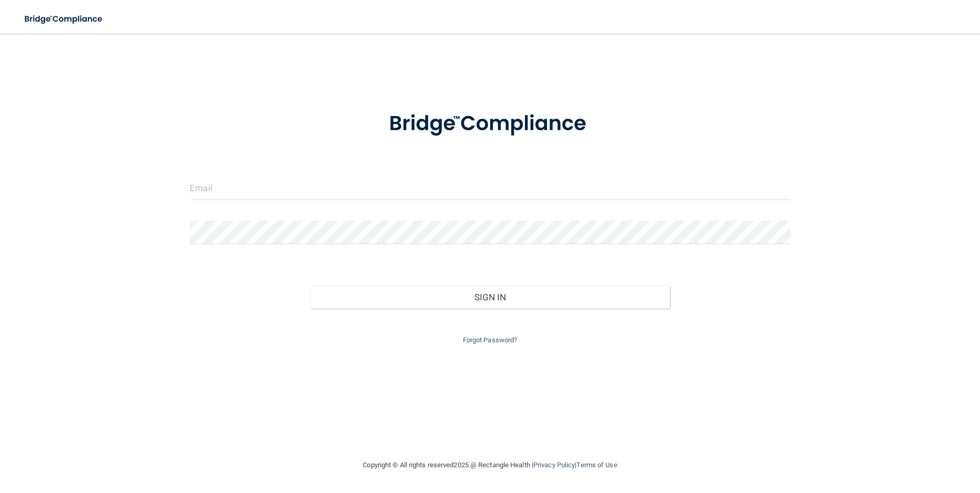  Describe the element at coordinates (490, 465) in the screenshot. I see `div: Copyright © All rights reserved 2025 @ Rectangle Health | |` at that location.